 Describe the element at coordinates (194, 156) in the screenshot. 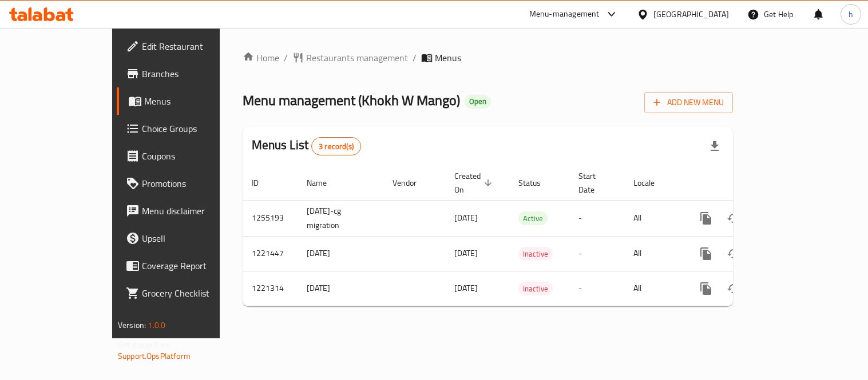

I see `span: Coupons` at that location.